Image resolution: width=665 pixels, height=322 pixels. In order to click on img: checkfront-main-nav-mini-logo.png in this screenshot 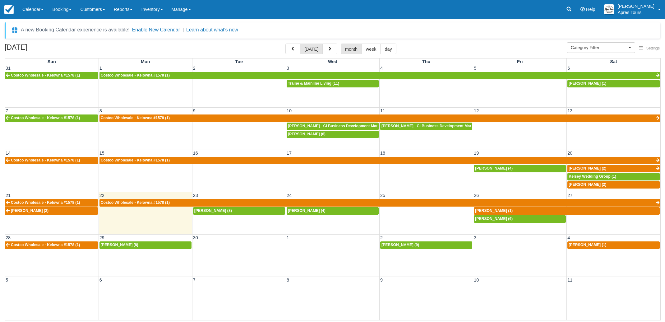, I will do `click(9, 10)`.